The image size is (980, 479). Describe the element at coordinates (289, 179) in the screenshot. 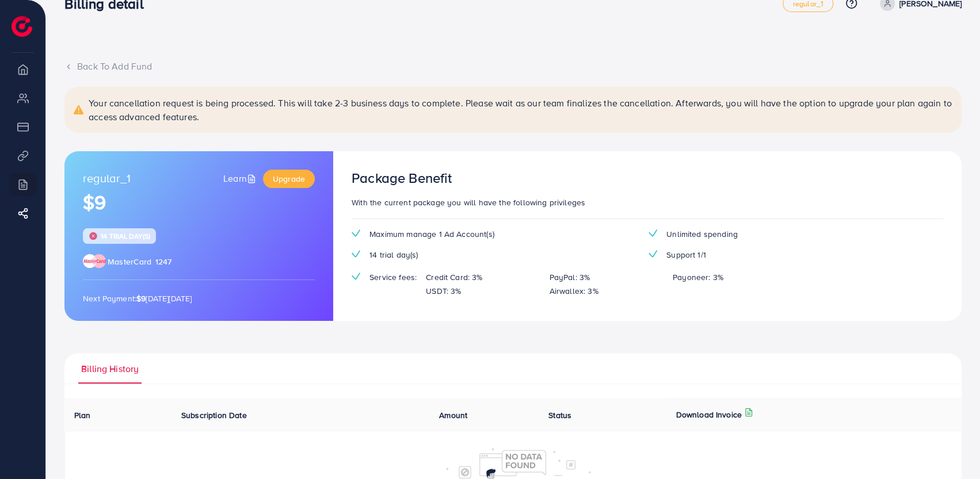

I see `a: Upgrade` at that location.